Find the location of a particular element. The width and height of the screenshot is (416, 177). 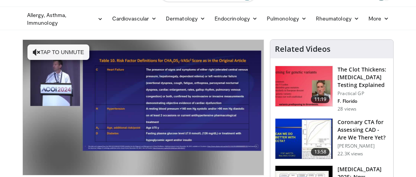

img: 7b0db7e1-b310-4414-a1d3-dac447dbe739.150x105_q85_crop-smart_upscale.jpg is located at coordinates (304, 86).